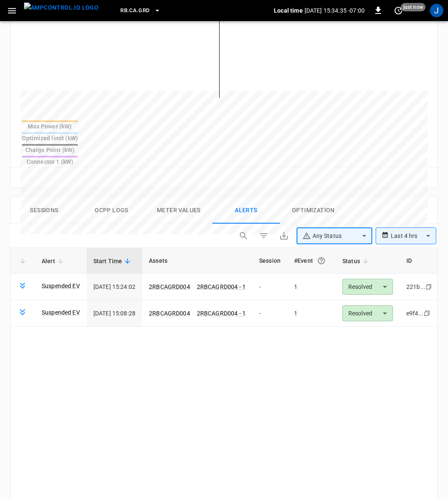 This screenshot has width=448, height=499. I want to click on div: 221b..., so click(416, 287).